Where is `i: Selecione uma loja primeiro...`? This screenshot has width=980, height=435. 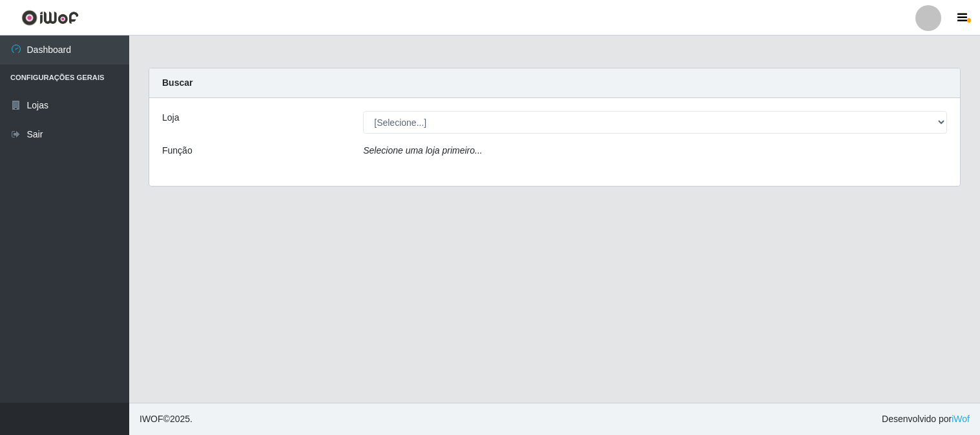
i: Selecione uma loja primeiro... is located at coordinates (422, 150).